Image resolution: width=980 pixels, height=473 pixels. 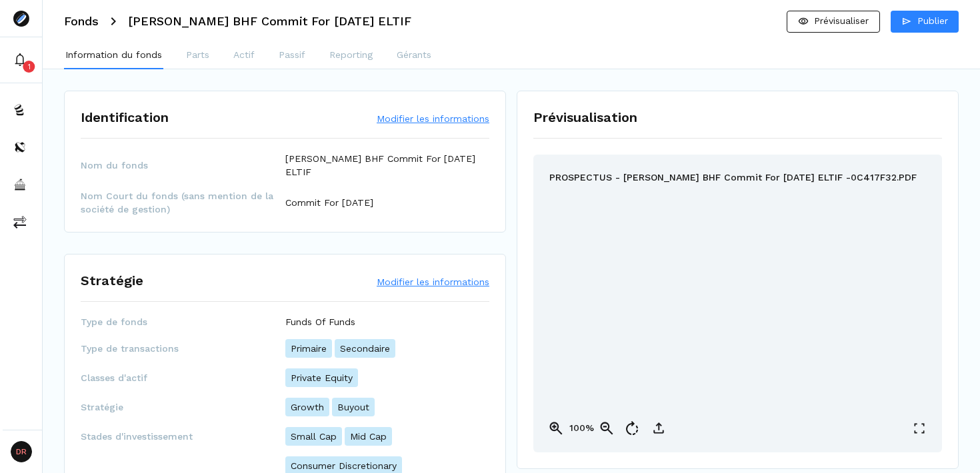 I want to click on p: Growth, so click(x=307, y=407).